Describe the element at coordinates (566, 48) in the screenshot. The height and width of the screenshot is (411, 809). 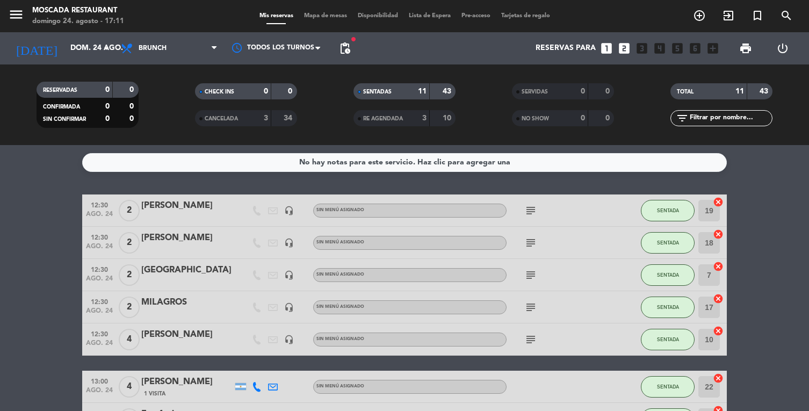
I see `span: Reservas para` at that location.